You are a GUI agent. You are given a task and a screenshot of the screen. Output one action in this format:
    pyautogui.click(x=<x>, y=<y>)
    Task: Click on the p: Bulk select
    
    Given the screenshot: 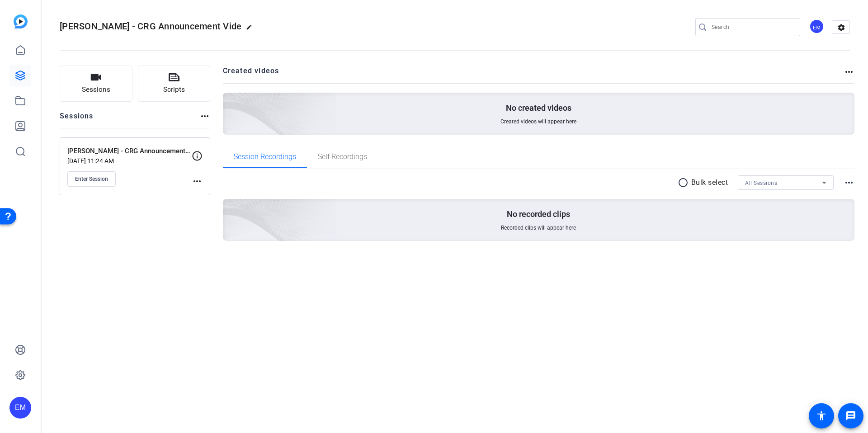 What is the action you would take?
    pyautogui.click(x=710, y=183)
    